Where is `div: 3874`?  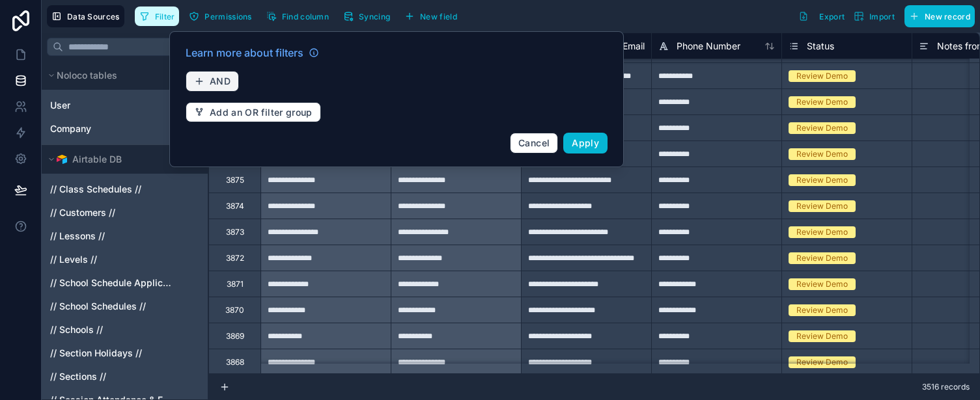
div: 3874 is located at coordinates (235, 206).